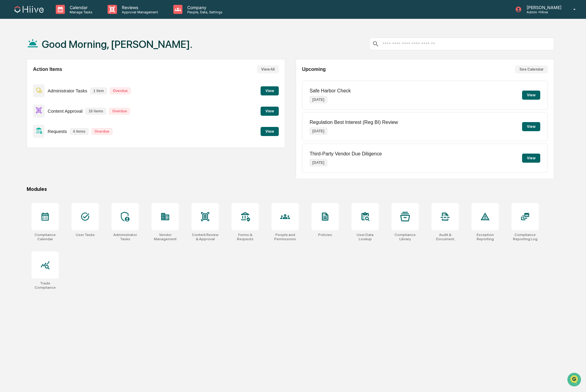  I want to click on p: Manage Tasks, so click(80, 12).